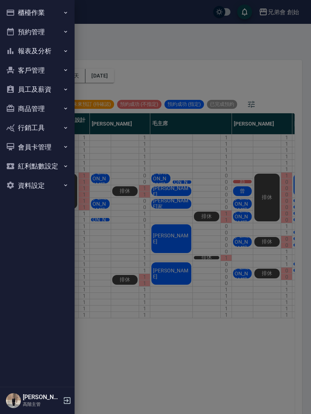 The image size is (311, 414). I want to click on img: Person, so click(13, 400).